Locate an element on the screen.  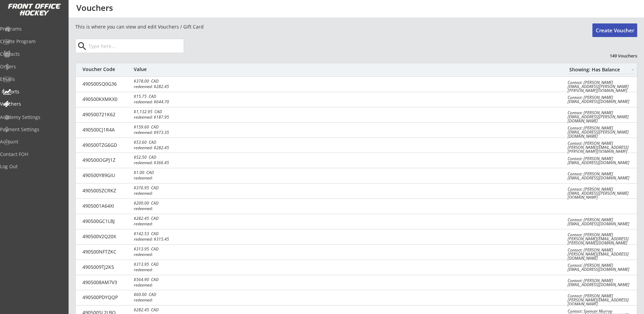
div: 4905008AM7V3 is located at coordinates (107, 282).